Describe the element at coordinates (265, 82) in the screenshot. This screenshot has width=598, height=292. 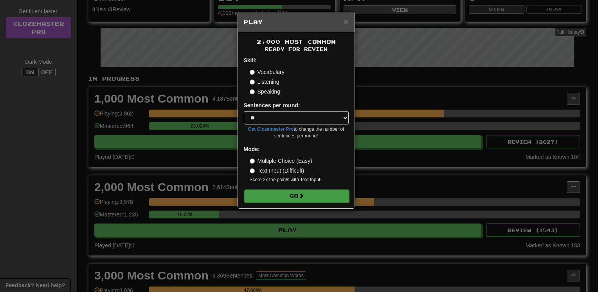
I see `label: Listening` at that location.